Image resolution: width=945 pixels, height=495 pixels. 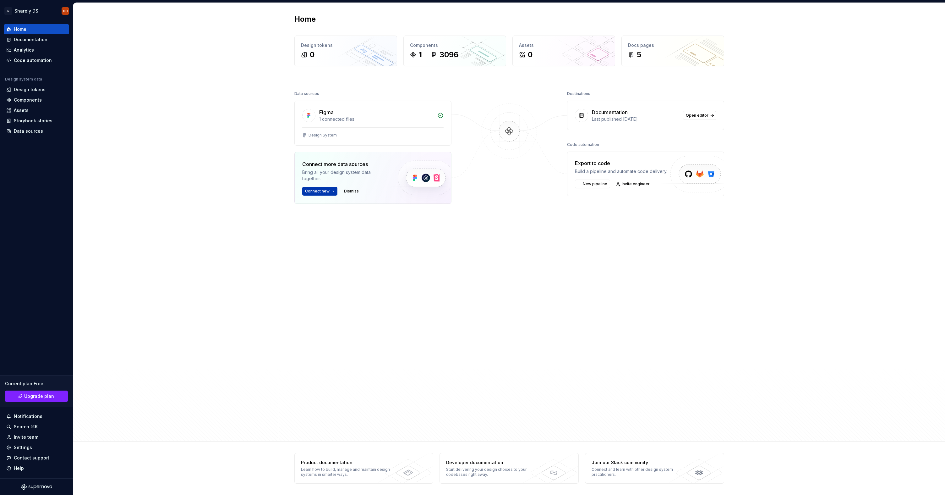 I want to click on a: Upgrade plan, so click(x=36, y=396).